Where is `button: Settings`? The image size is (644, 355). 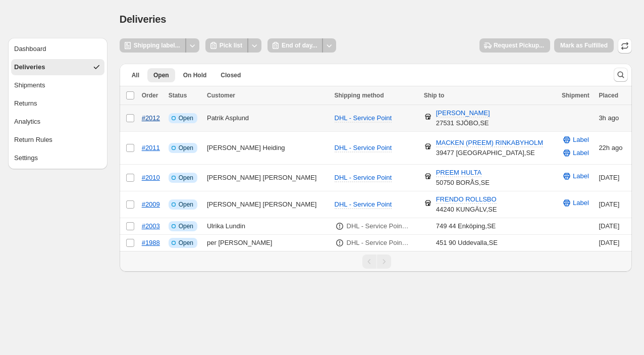 button: Settings is located at coordinates (58, 158).